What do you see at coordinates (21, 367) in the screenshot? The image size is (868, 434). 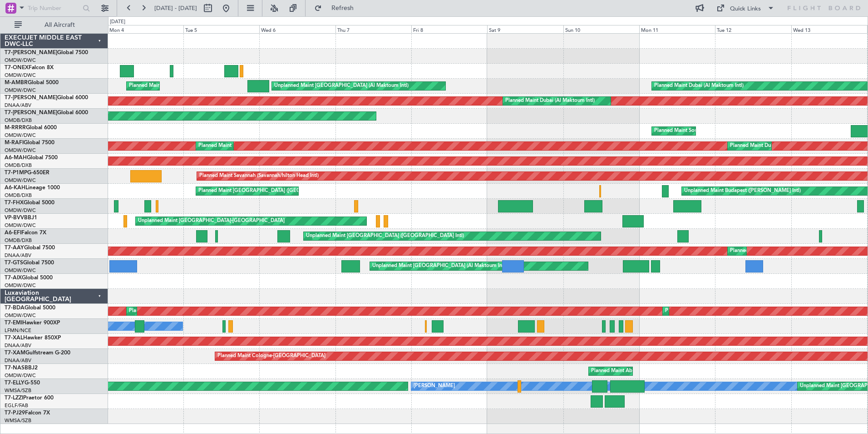 I see `a: T7-NASBBJ2` at bounding box center [21, 367].